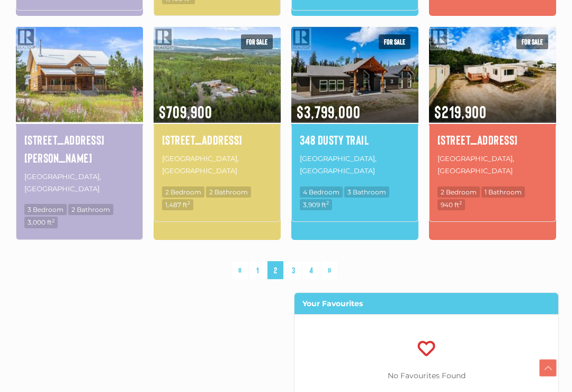 The image size is (572, 392). Describe the element at coordinates (492, 105) in the screenshot. I see `span: $219,900` at that location.